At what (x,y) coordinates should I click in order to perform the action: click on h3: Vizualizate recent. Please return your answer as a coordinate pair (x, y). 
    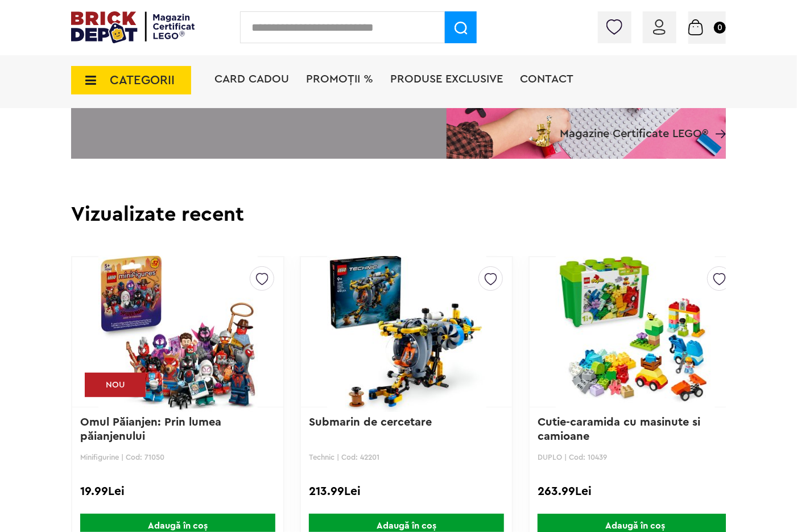
    Looking at the image, I should click on (398, 214).